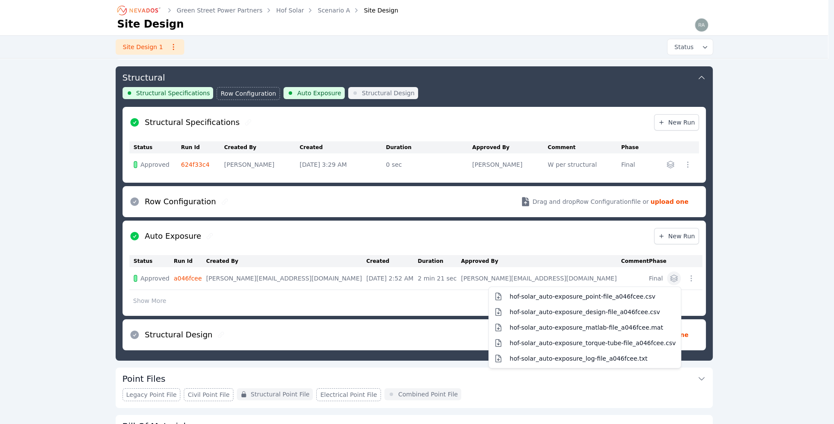 This screenshot has height=424, width=834. What do you see at coordinates (592, 343) in the screenshot?
I see `span: hof-solar_auto-exposure_torque-tube-file_a046fcee.csv` at bounding box center [592, 343].